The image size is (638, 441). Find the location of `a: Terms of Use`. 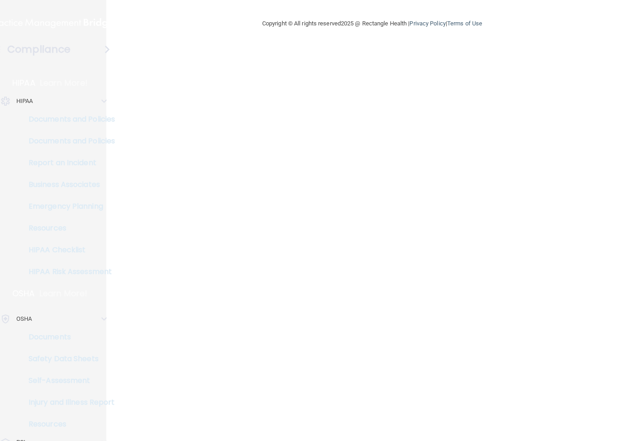

a: Terms of Use is located at coordinates (464, 23).